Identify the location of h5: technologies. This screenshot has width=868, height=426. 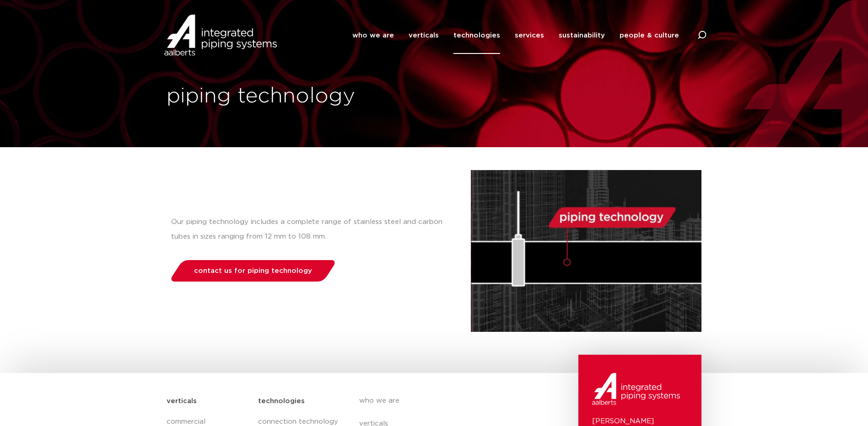
(282, 401).